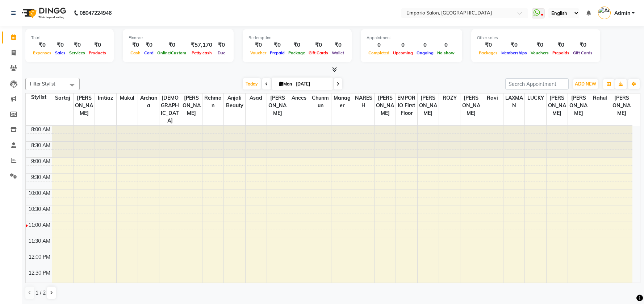  Describe the element at coordinates (535, 98) in the screenshot. I see `span: LUCKY` at that location.